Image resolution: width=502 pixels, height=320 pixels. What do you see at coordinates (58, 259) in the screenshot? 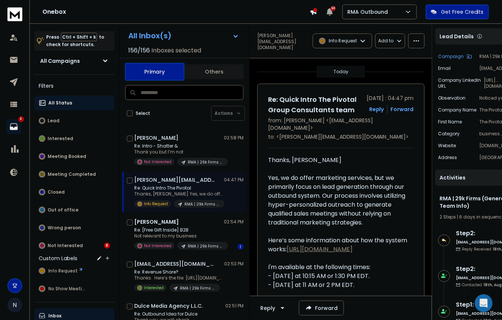
I see `h3: Custom Labels` at bounding box center [58, 259].